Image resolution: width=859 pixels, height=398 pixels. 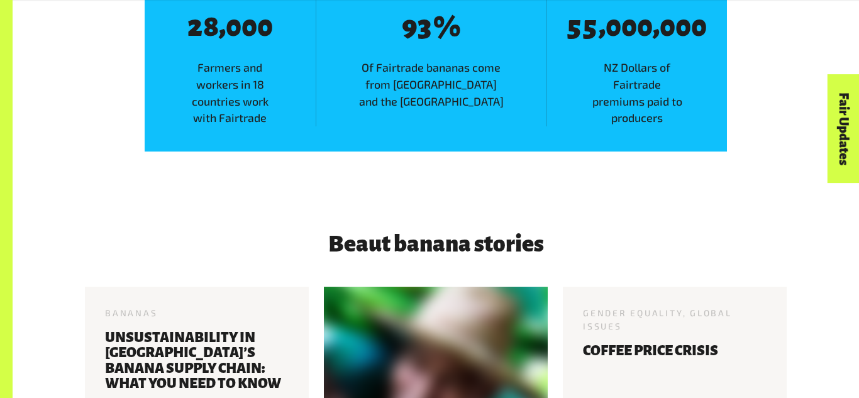 I want to click on span: 2, so click(x=195, y=26).